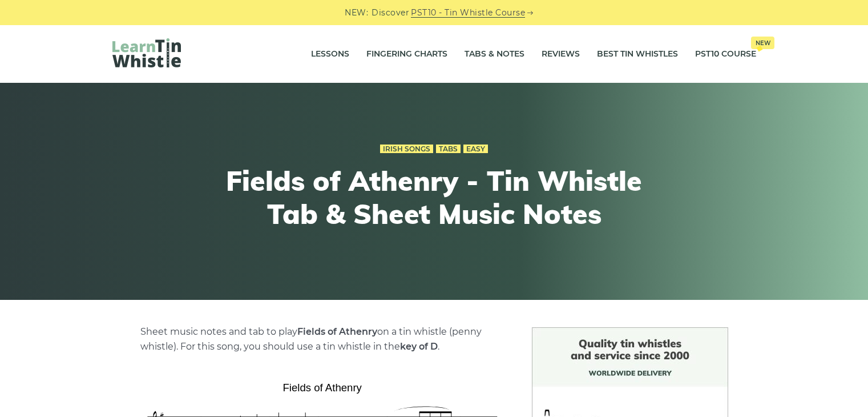 This screenshot has height=417, width=868. What do you see at coordinates (725, 54) in the screenshot?
I see `a: PST10 CourseNew` at bounding box center [725, 54].